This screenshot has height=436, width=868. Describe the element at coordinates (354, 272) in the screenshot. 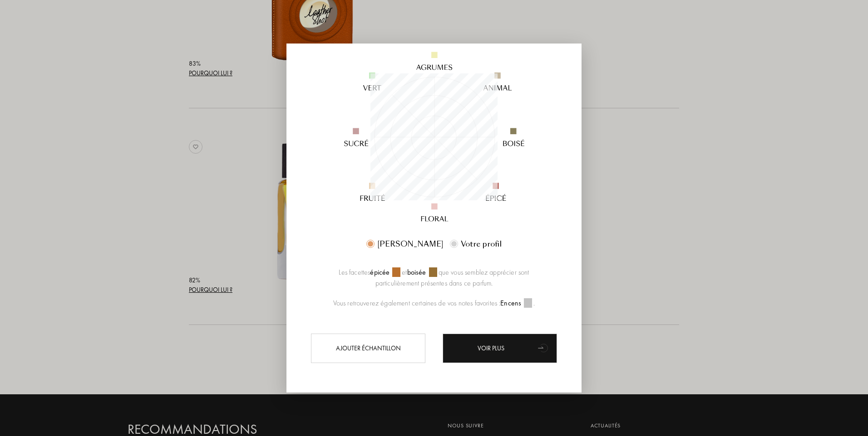

I see `span: Les facettes` at that location.